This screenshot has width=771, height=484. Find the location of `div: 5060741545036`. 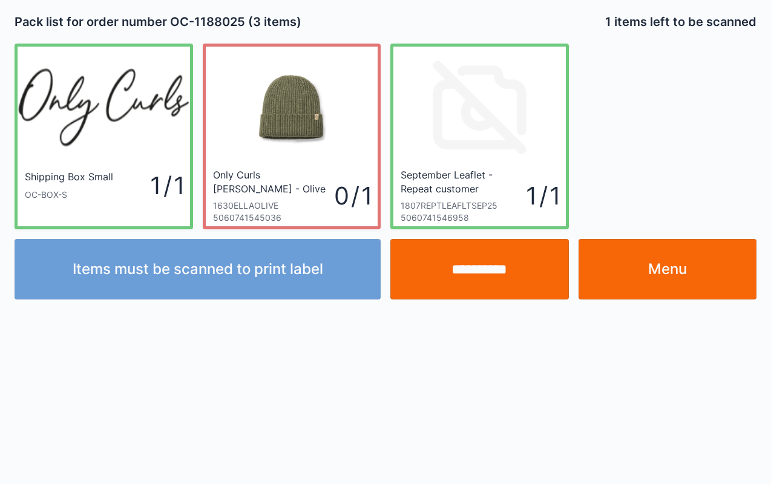

div: 5060741545036 is located at coordinates (273, 218).